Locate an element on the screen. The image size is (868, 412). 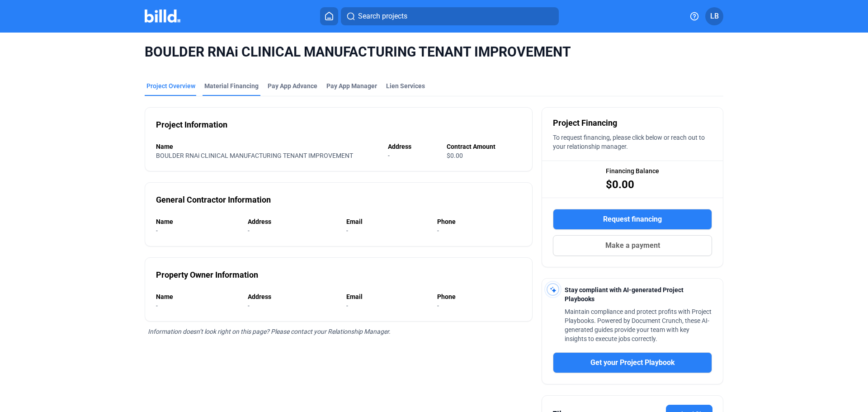
span: Project Financing is located at coordinates (585, 123).